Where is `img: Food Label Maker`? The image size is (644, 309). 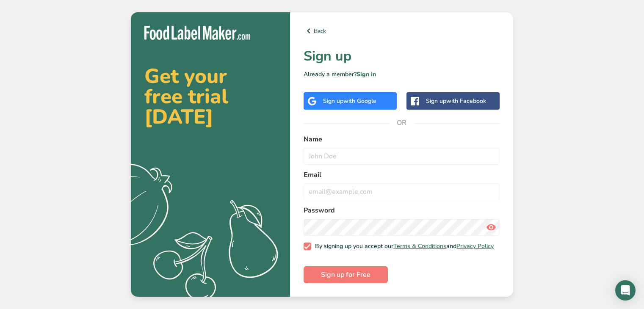 img: Food Label Maker is located at coordinates (197, 33).